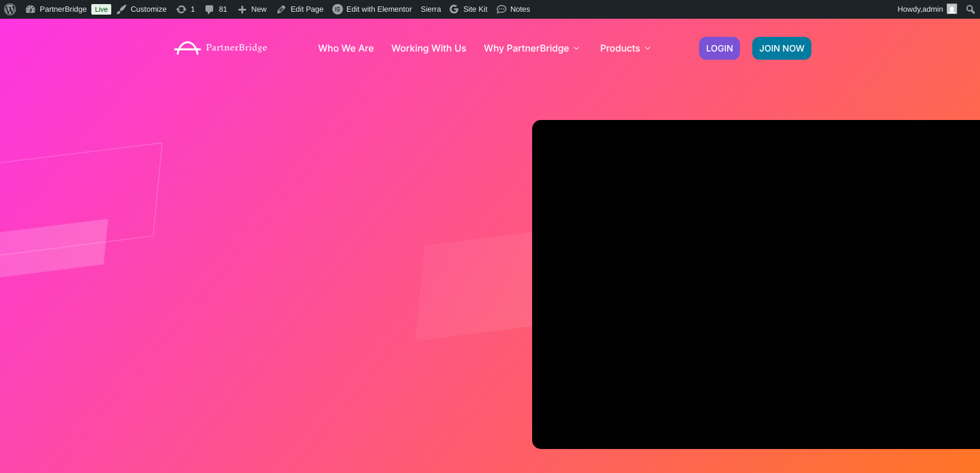 The width and height of the screenshot is (980, 473). What do you see at coordinates (719, 48) in the screenshot?
I see `a: LOGIN` at bounding box center [719, 48].